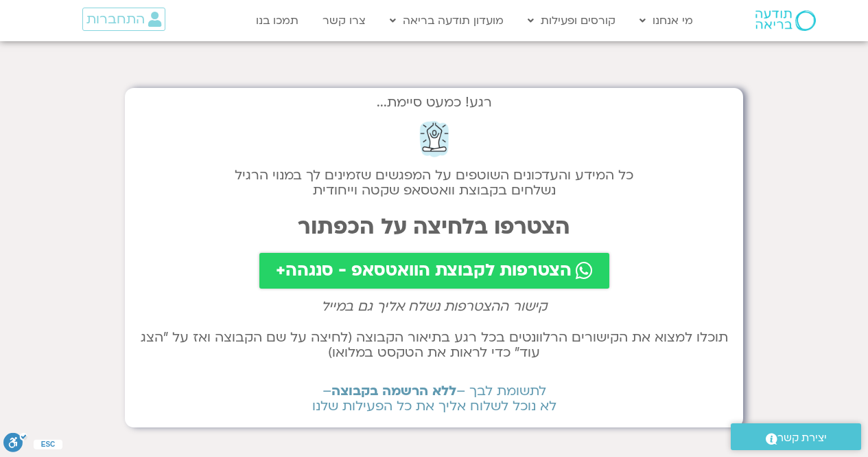 This screenshot has height=457, width=868. I want to click on a: הצטרפות לקבוצת הוואטסאפ - סנגהה+, so click(434, 271).